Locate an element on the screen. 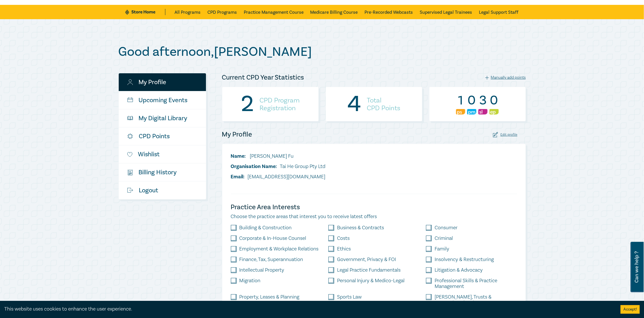 The height and width of the screenshot is (318, 644). label: Intellectual Property is located at coordinates (262, 270).